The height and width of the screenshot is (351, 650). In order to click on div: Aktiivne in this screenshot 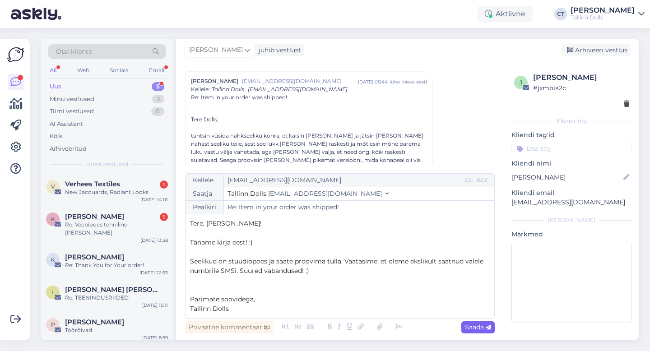, I will do `click(505, 14)`.